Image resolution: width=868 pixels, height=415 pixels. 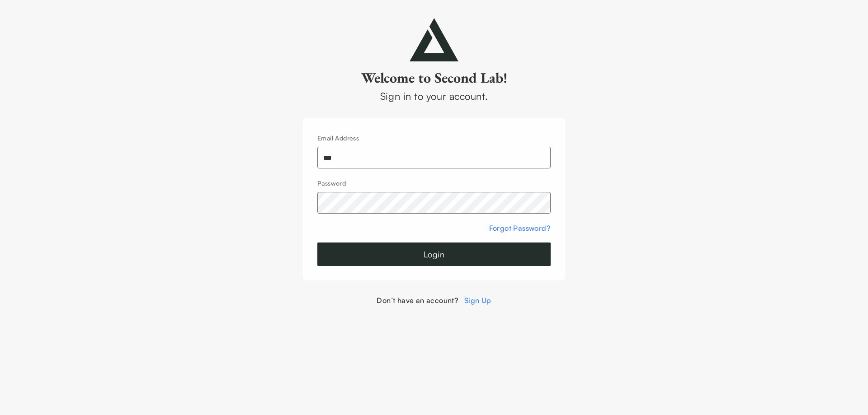 I want to click on label: Email Address, so click(x=338, y=138).